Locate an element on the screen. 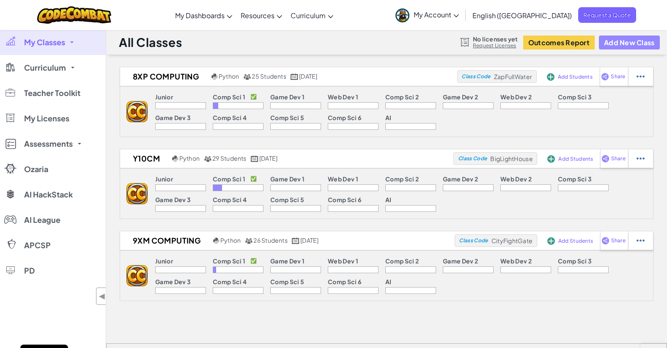  span: BigLightHouse is located at coordinates (511, 158).